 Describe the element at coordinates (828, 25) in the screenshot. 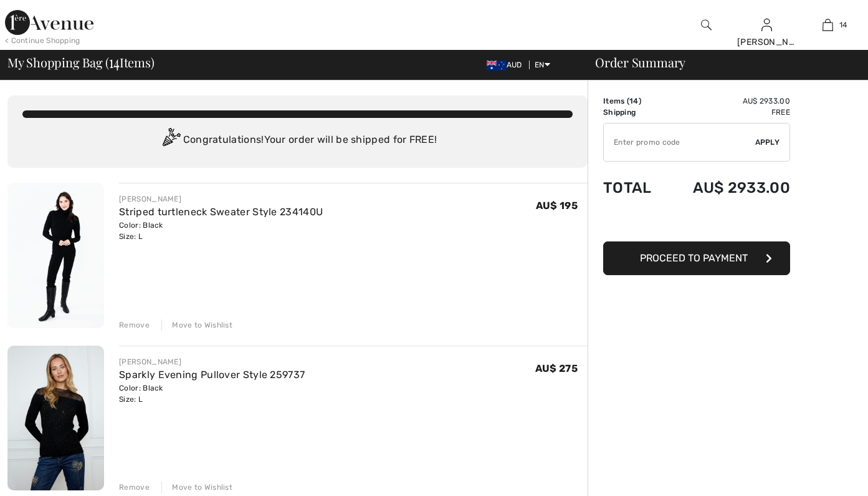

I see `img: My Bag` at that location.